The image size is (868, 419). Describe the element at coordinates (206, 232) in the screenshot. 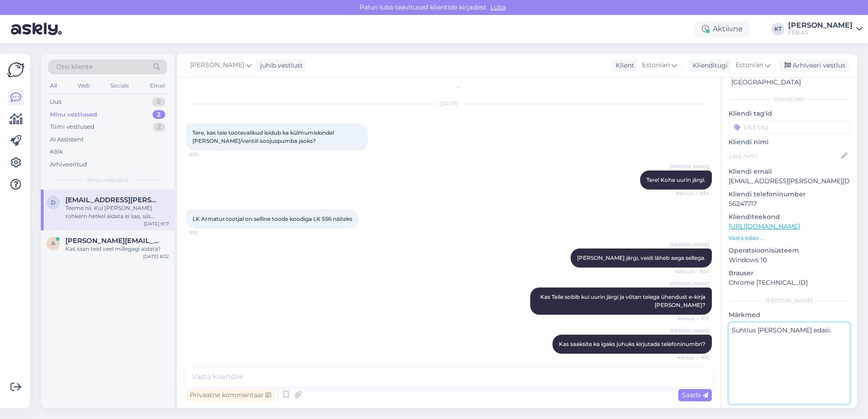

I see `span: 9:02` at that location.